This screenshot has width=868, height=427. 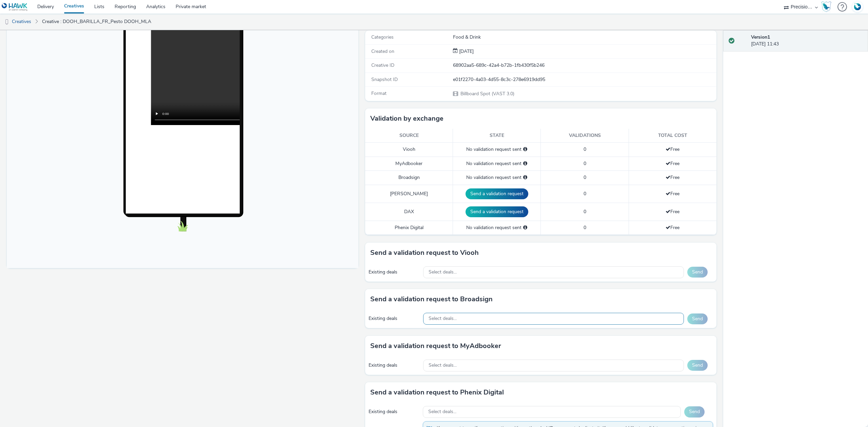 I want to click on div: e01f2270-4a03-4d55-8c3c-278e6919dd95, so click(x=585, y=80).